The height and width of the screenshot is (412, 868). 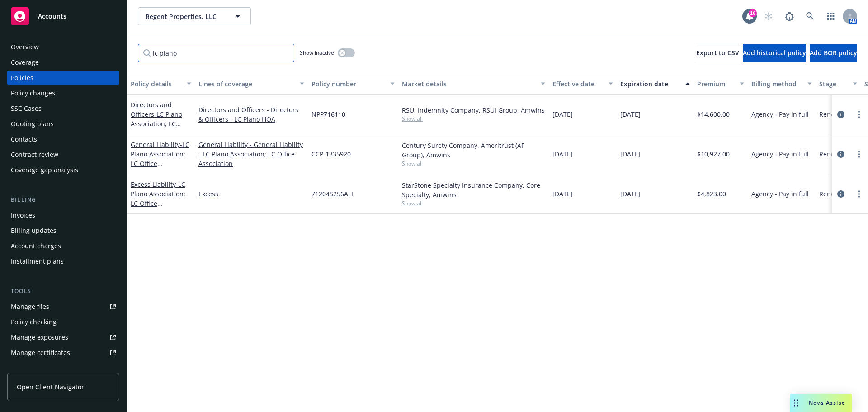 What do you see at coordinates (37, 261) in the screenshot?
I see `div: Installment plans` at bounding box center [37, 261].